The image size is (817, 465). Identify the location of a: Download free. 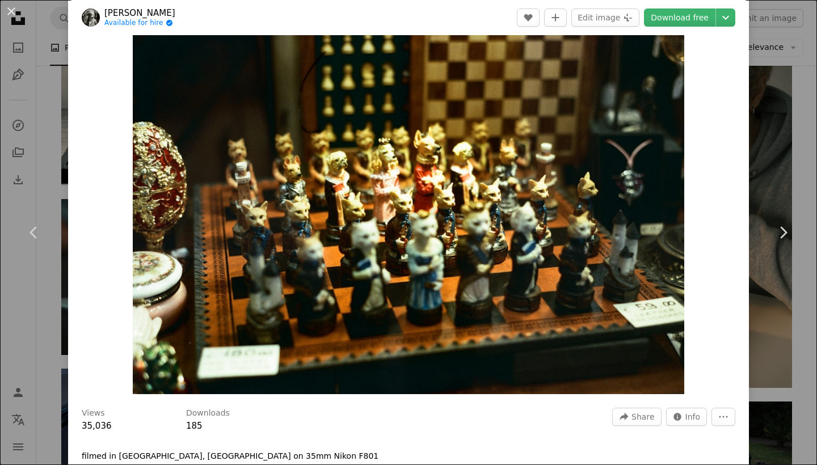
(680, 18).